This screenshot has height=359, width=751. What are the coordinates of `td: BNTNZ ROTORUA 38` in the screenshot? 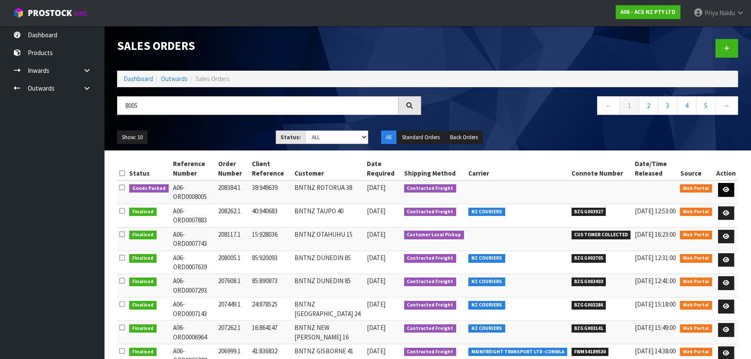 It's located at (328, 192).